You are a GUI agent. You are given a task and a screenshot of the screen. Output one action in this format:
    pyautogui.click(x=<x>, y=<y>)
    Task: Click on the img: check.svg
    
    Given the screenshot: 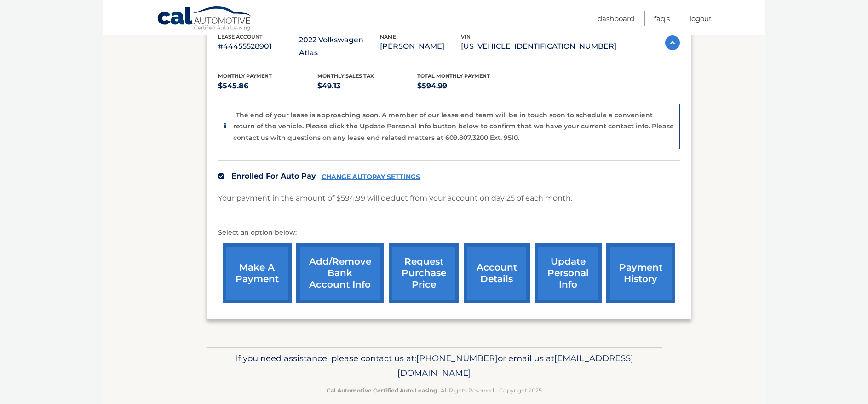 What is the action you would take?
    pyautogui.click(x=221, y=176)
    